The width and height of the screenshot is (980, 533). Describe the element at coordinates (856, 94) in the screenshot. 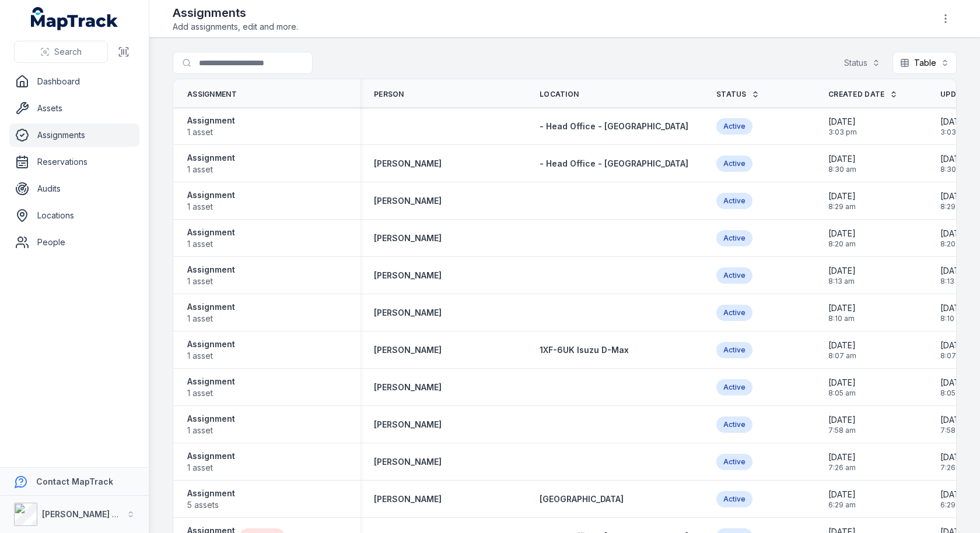

I see `span: Created Date` at that location.